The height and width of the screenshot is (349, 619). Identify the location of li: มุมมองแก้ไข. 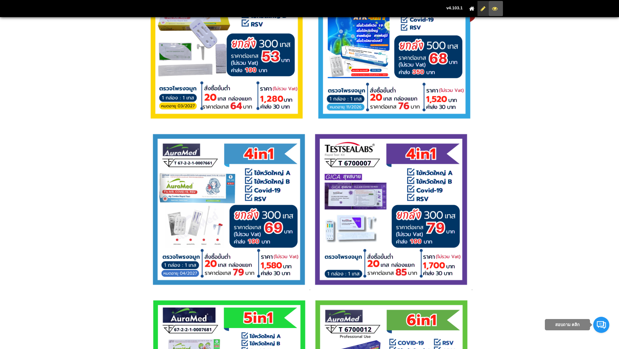
(483, 8).